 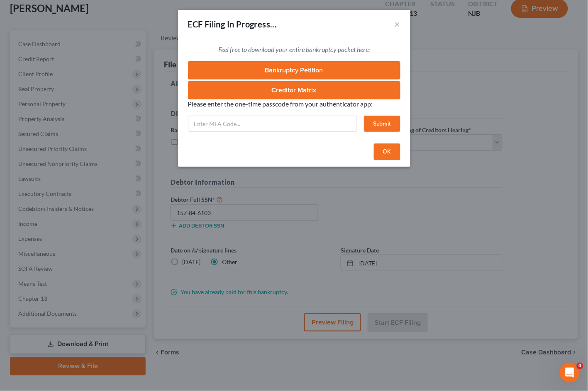 What do you see at coordinates (580, 365) in the screenshot?
I see `span: 4` at bounding box center [580, 365].